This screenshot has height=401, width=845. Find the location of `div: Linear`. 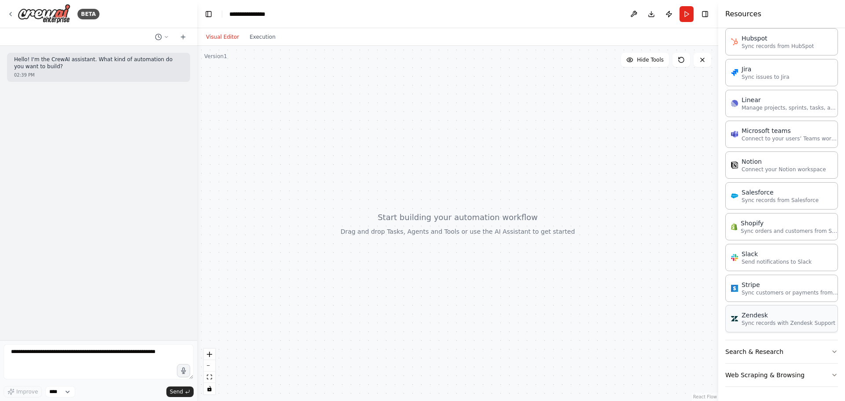

div: Linear is located at coordinates (790, 100).